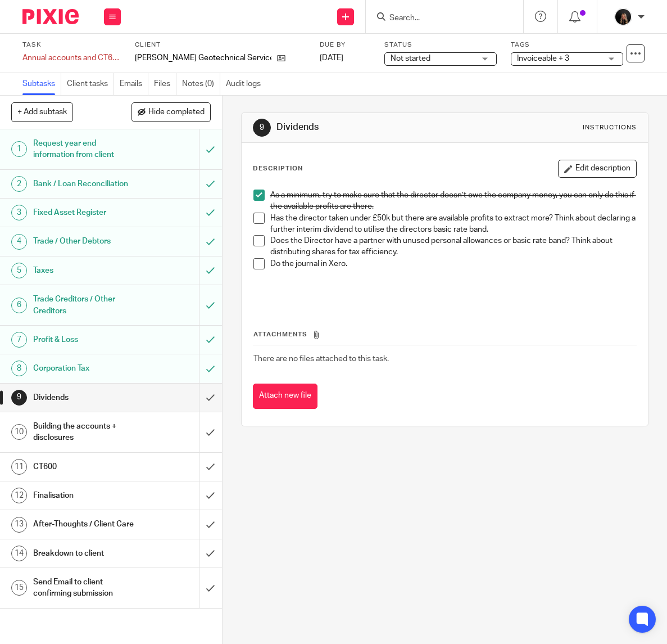 This screenshot has height=644, width=667. I want to click on p: Do the journal in Xero., so click(453, 264).